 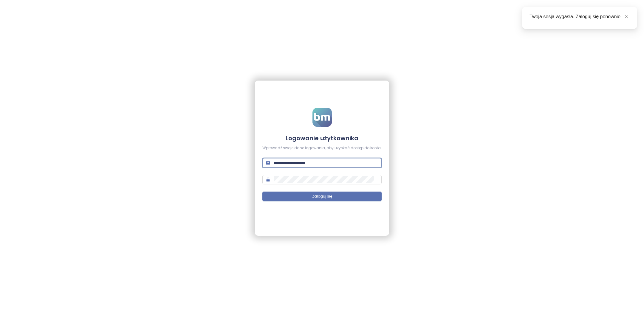 I want to click on button: Zaloguj się, so click(x=322, y=197).